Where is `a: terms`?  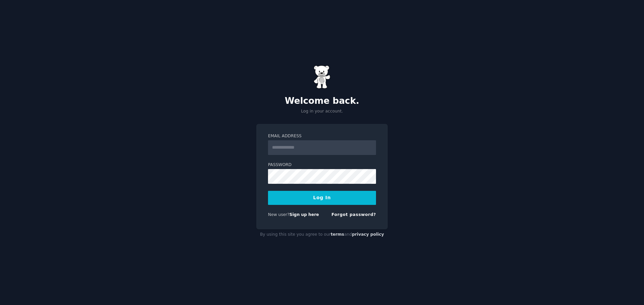 a: terms is located at coordinates (337, 235).